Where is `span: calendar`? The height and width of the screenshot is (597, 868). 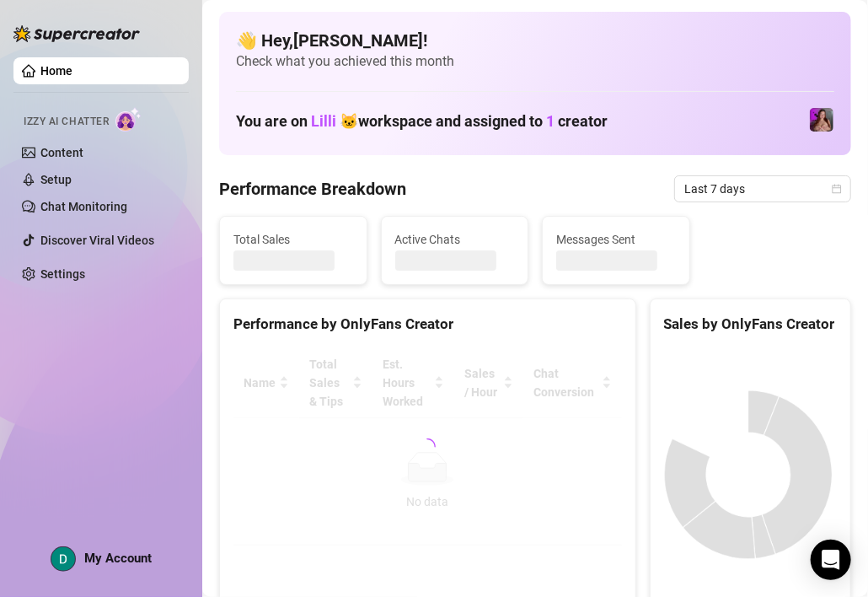
span: calendar is located at coordinates (837, 189).